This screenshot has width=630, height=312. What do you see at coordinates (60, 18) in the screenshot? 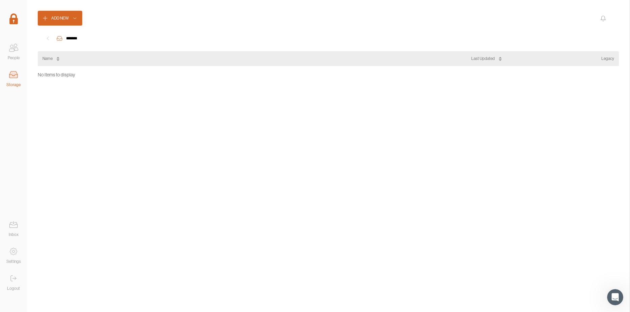
I see `button: Add New` at bounding box center [60, 18].